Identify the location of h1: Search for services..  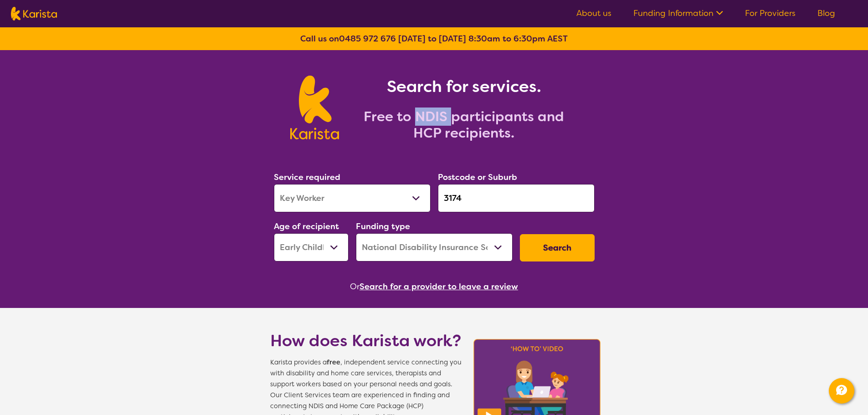
(464, 87).